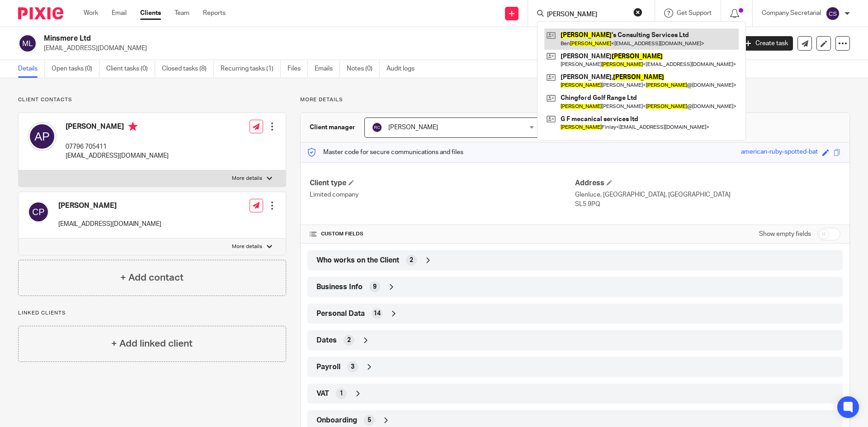  Describe the element at coordinates (152, 313) in the screenshot. I see `p: Linked clients` at that location.